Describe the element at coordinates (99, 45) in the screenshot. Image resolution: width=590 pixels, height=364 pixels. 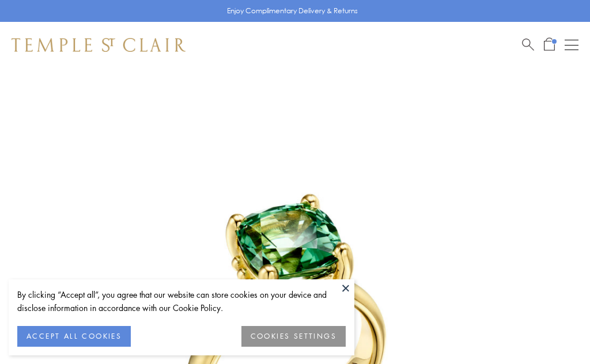
I see `img: Temple St. Clair` at that location.